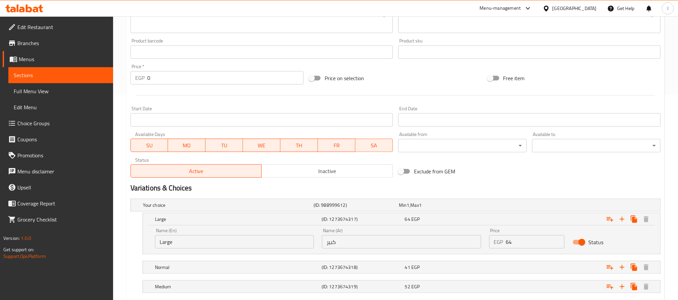  Describe the element at coordinates (262, 52) in the screenshot. I see `input: Please enter product barcode` at that location.